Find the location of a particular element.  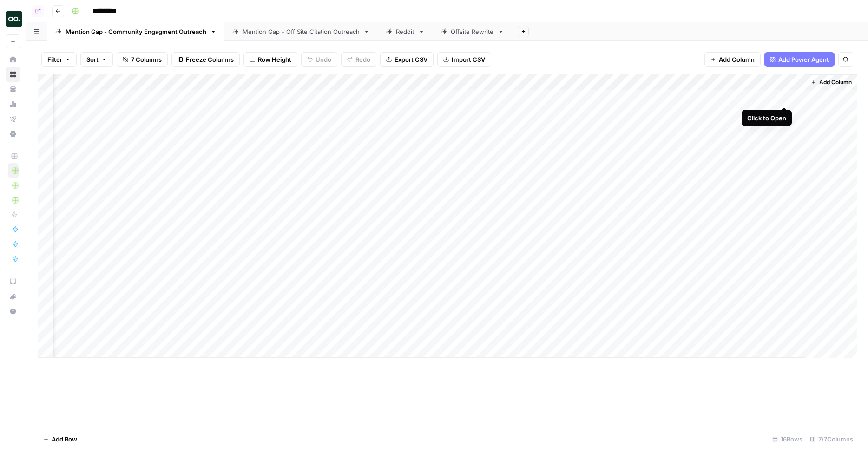

a: Usage is located at coordinates (13, 104).